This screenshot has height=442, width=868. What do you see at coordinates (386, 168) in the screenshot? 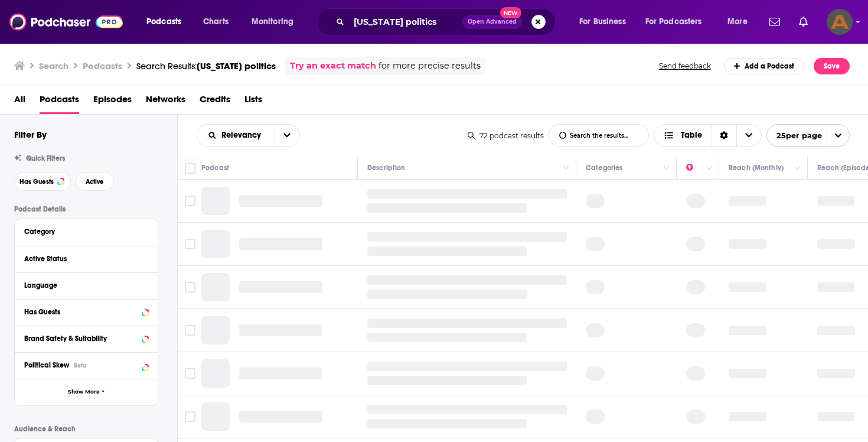
I see `div: Description` at bounding box center [386, 168].